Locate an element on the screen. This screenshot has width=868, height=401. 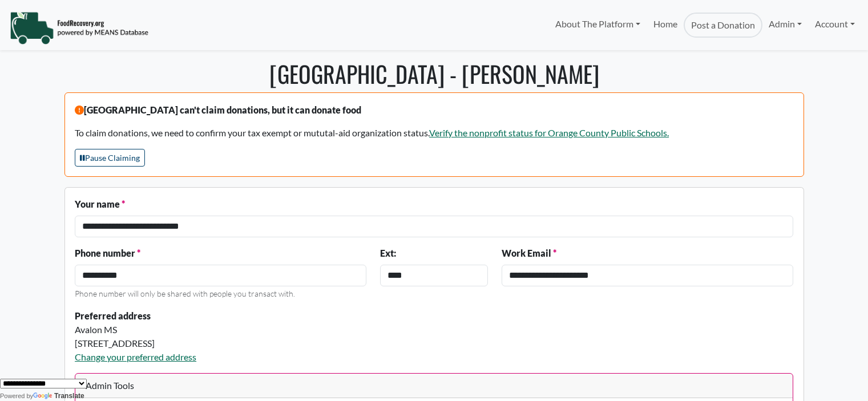
p: To claim donations, we need to confirm your tax exempt or mututal-aid organization status. is located at coordinates (433, 133).